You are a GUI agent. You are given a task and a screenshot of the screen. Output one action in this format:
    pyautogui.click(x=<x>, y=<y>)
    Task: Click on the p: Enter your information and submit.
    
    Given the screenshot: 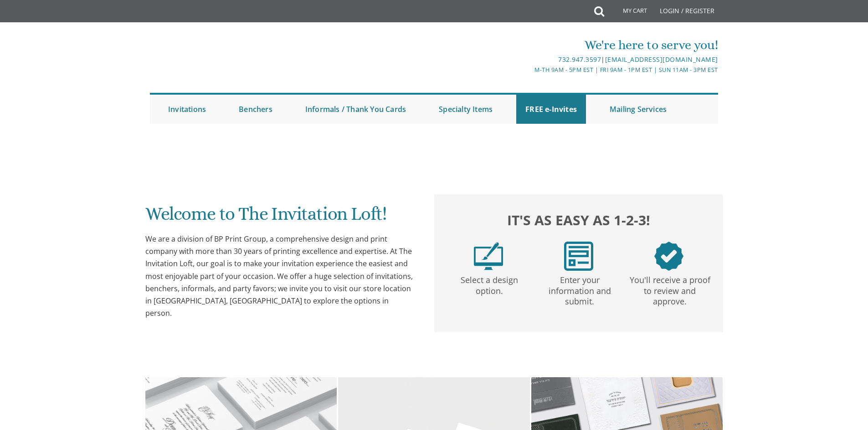 What is the action you would take?
    pyautogui.click(x=580, y=289)
    